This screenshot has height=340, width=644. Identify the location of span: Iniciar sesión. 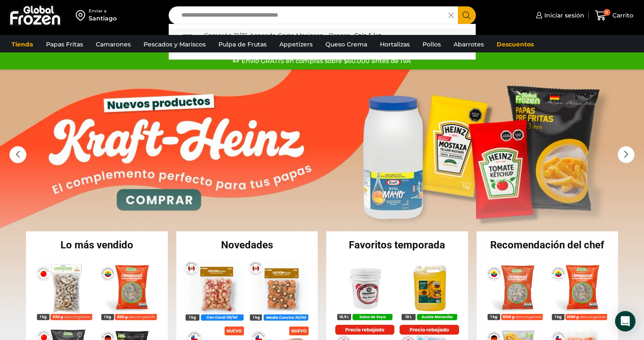
(563, 15).